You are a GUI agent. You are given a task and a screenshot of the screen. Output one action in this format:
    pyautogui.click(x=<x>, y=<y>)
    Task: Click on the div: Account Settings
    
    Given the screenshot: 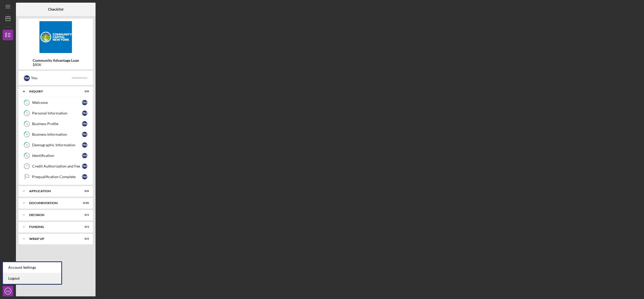 What is the action you would take?
    pyautogui.click(x=32, y=267)
    